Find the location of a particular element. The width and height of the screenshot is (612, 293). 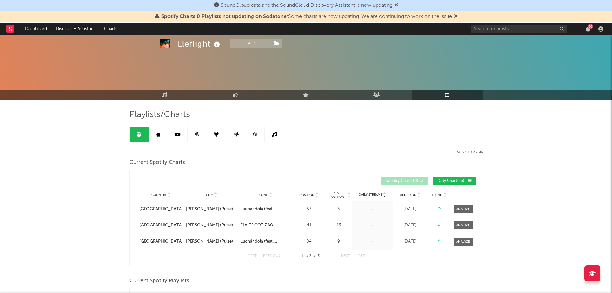

span: of is located at coordinates (315, 256).